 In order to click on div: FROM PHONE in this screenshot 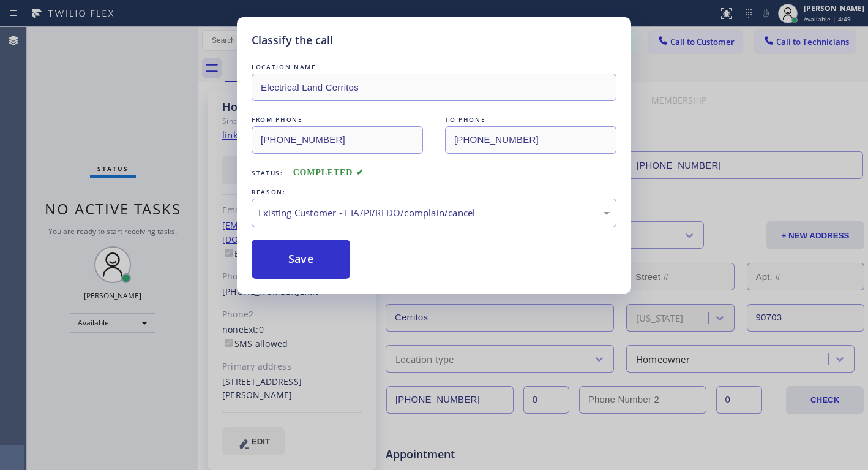, I will do `click(337, 120)`.